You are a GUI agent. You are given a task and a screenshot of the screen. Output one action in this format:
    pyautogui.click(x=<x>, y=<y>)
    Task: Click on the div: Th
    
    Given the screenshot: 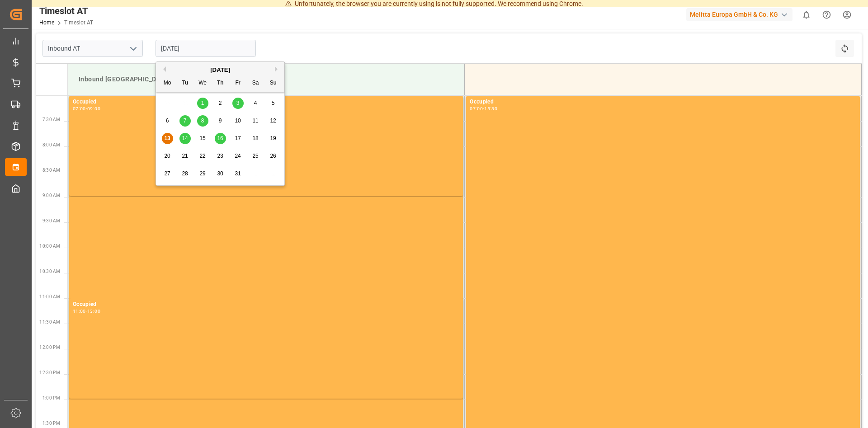 What is the action you would take?
    pyautogui.click(x=221, y=83)
    